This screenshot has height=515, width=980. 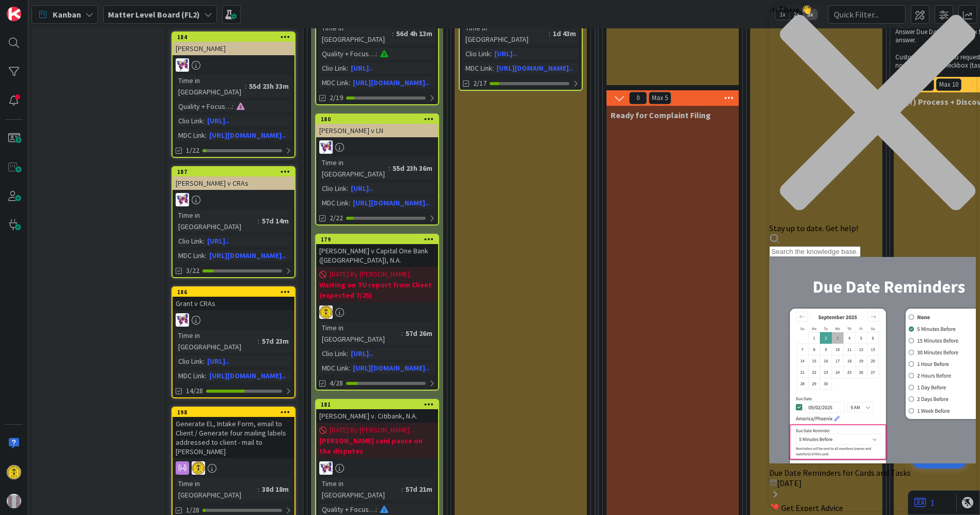 I want to click on div: 57d 21m, so click(x=419, y=489).